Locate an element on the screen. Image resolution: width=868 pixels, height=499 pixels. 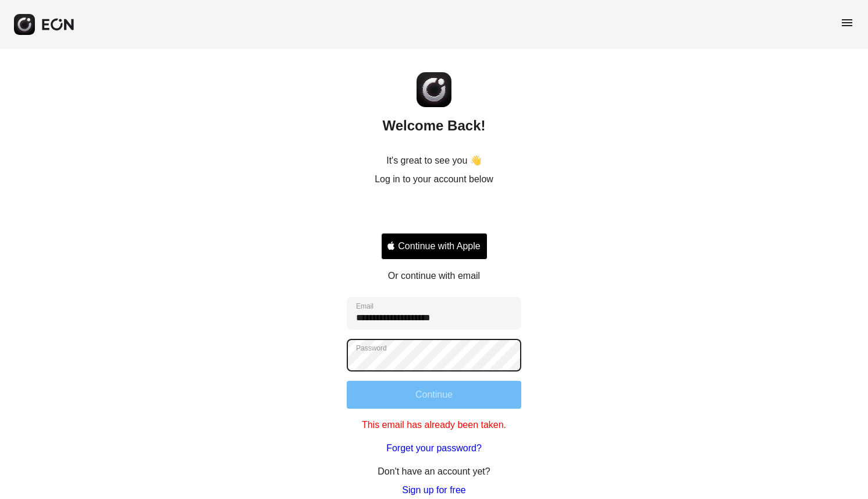
label: Password is located at coordinates (372, 348).